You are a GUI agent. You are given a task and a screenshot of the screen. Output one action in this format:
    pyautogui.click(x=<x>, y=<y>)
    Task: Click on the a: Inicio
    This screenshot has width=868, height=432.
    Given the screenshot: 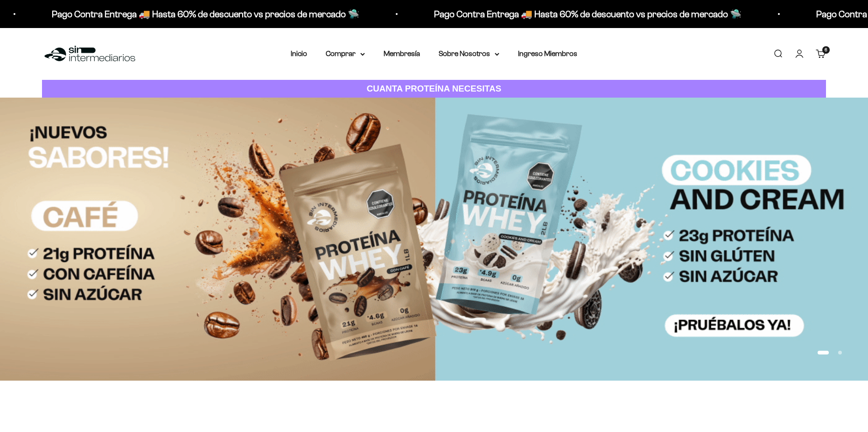 What is the action you would take?
    pyautogui.click(x=299, y=53)
    